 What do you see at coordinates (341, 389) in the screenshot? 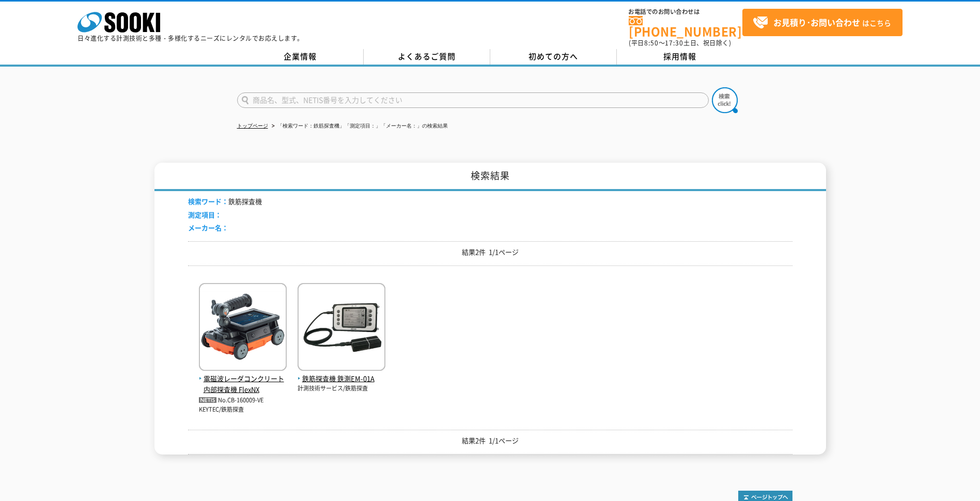
I see `p: 計測技術サービス/鉄筋探査` at bounding box center [341, 389].